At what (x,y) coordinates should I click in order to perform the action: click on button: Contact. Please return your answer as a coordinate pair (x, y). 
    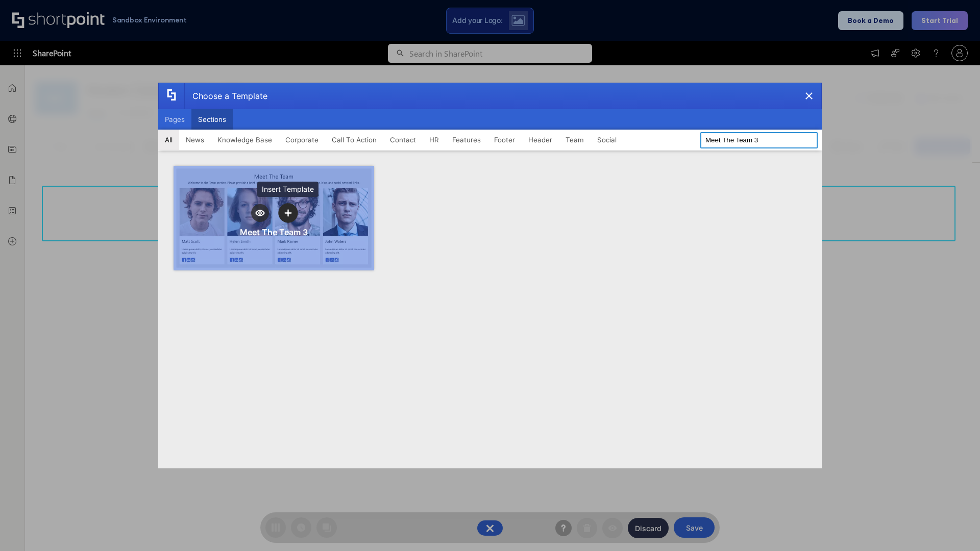
    Looking at the image, I should click on (403, 139).